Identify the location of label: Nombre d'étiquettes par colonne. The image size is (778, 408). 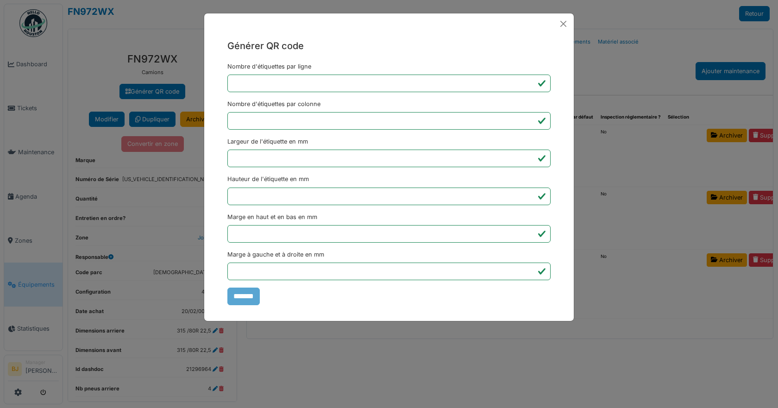
(274, 104).